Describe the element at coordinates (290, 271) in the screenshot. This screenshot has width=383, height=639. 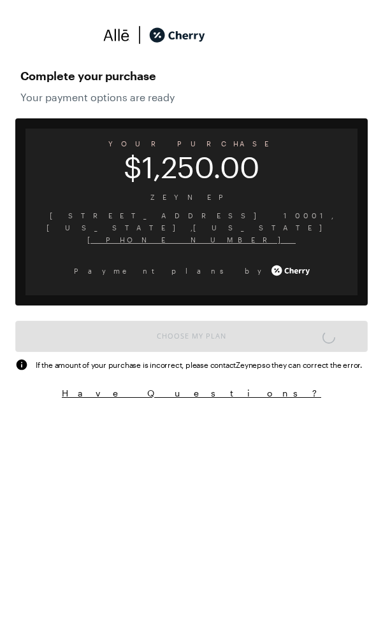
I see `img: cherry_white_logo-JPerc-yG.svg` at that location.